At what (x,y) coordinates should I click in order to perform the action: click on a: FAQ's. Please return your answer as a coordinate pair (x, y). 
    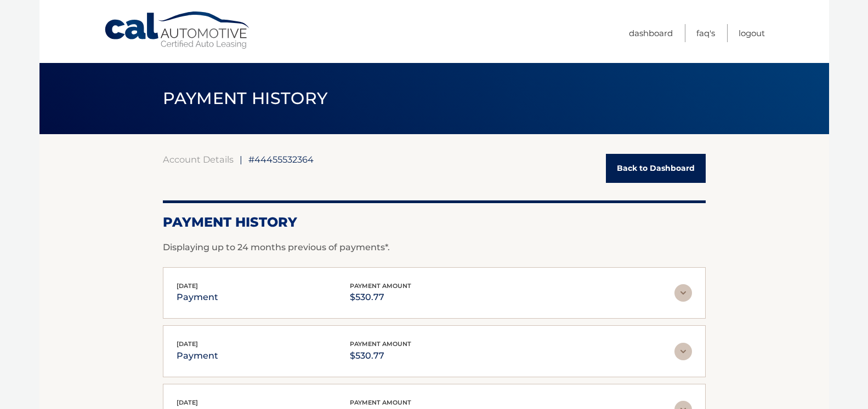
    Looking at the image, I should click on (706, 33).